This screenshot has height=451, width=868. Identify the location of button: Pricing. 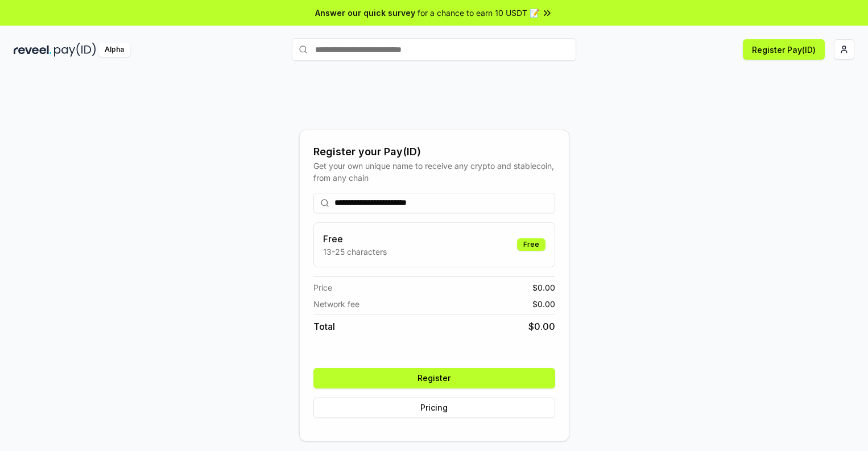
(434, 408).